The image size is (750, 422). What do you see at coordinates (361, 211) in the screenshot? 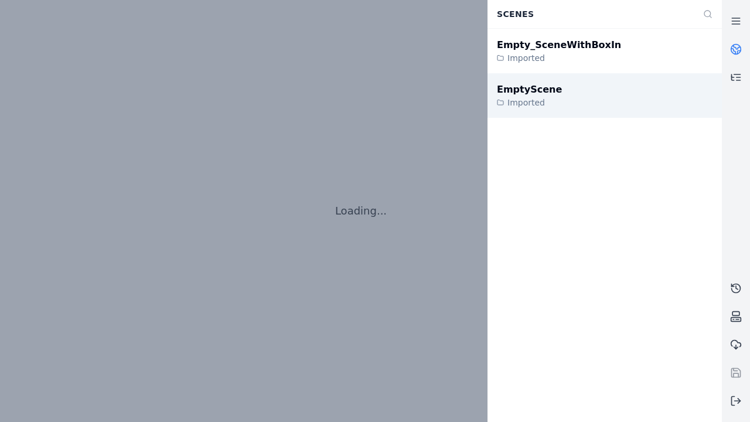
I see `p: Loading...` at bounding box center [361, 211].